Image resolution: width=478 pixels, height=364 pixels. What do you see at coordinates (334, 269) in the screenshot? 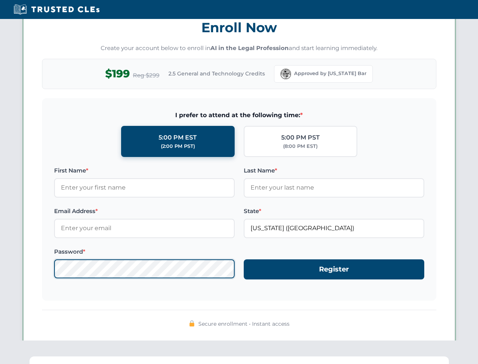
I see `button: Register` at bounding box center [334, 269].